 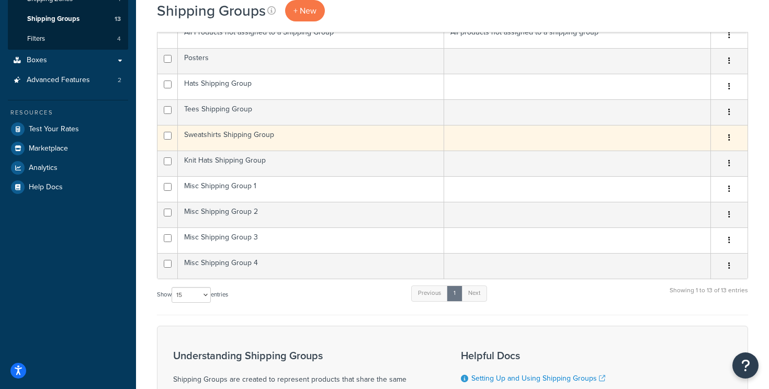 What do you see at coordinates (192, 295) in the screenshot?
I see `label: Show entries` at bounding box center [192, 295].